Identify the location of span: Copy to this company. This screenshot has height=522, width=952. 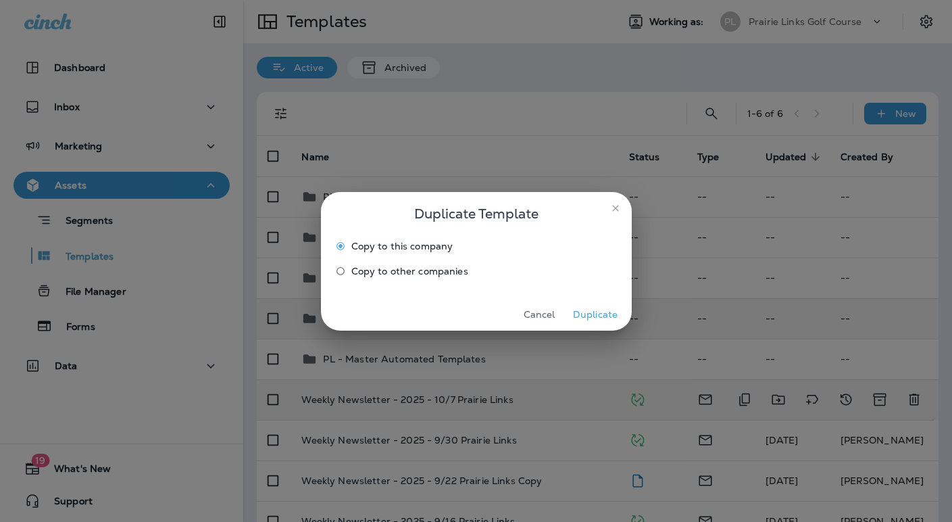
(402, 246).